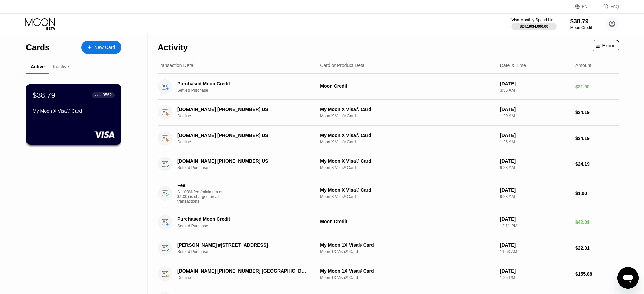 Image resolution: width=644 pixels, height=294 pixels. What do you see at coordinates (37, 47) in the screenshot?
I see `div: Cards` at bounding box center [37, 47].